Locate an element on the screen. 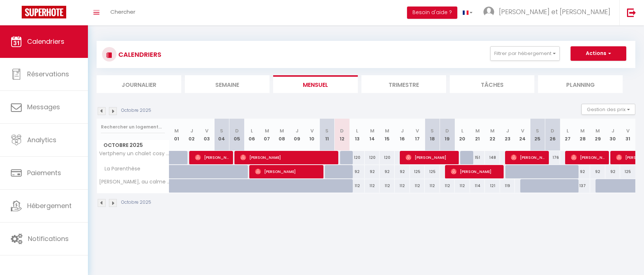 Image resolution: width=644 pixels, height=275 pixels. img: logout is located at coordinates (631, 12).